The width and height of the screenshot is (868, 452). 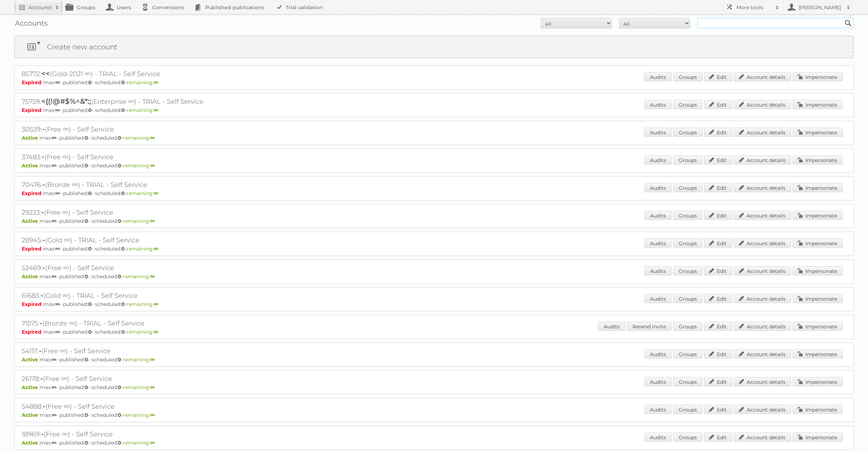 What do you see at coordinates (146, 407) in the screenshot?
I see `h2: 54888: (Free ∞) - Self Service` at bounding box center [146, 407].